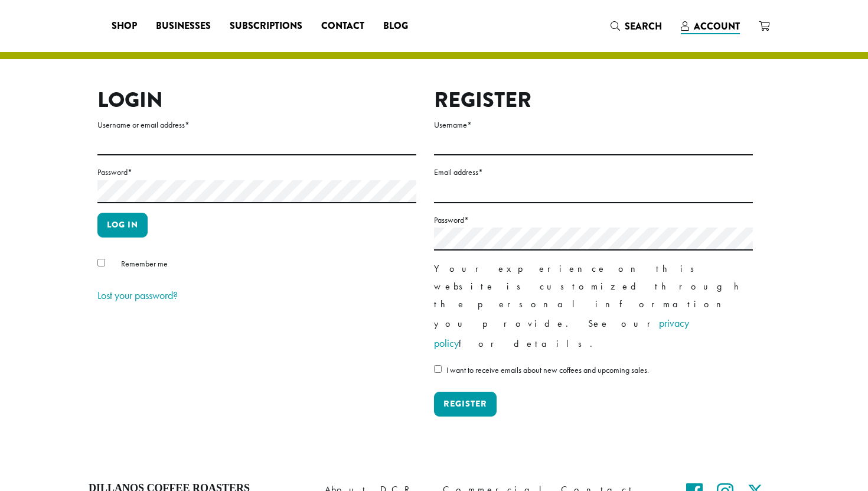 The width and height of the screenshot is (868, 491). What do you see at coordinates (342, 26) in the screenshot?
I see `span: Contact` at bounding box center [342, 26].